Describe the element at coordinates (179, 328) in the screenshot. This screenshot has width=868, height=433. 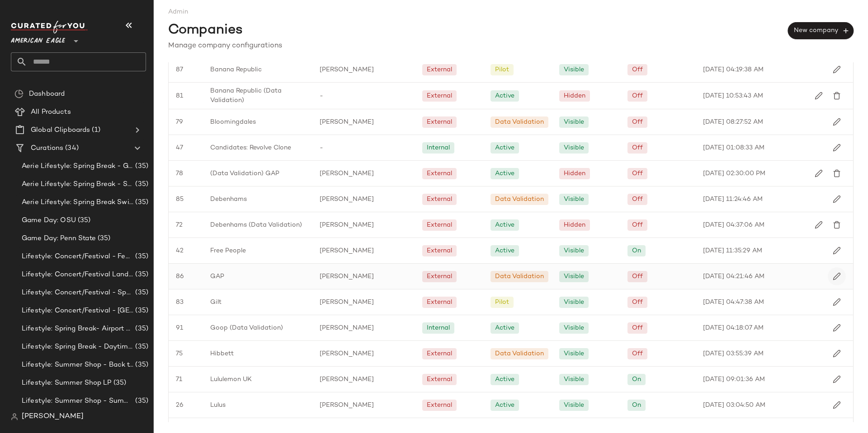
I see `span: 91` at that location.